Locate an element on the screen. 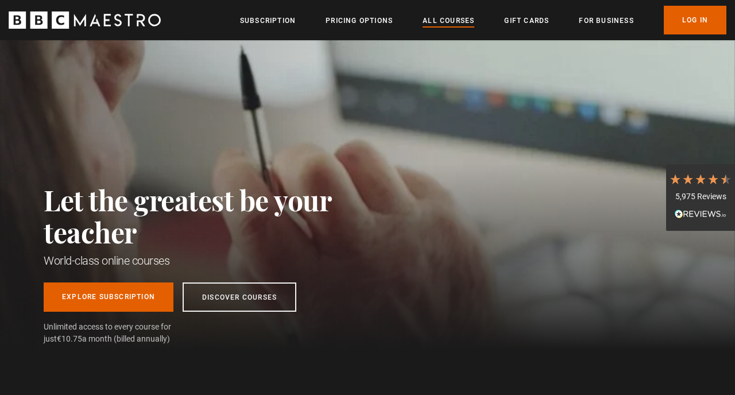  a: Subscription is located at coordinates (268, 21).